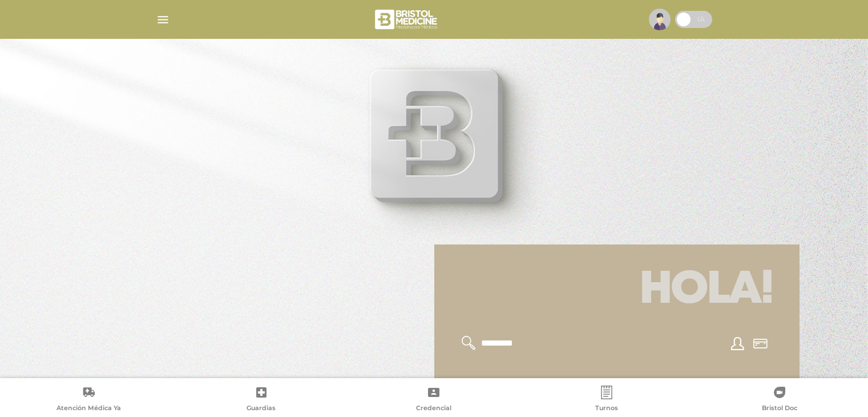 This screenshot has width=868, height=417. Describe the element at coordinates (780, 409) in the screenshot. I see `span: Bristol Doc` at that location.